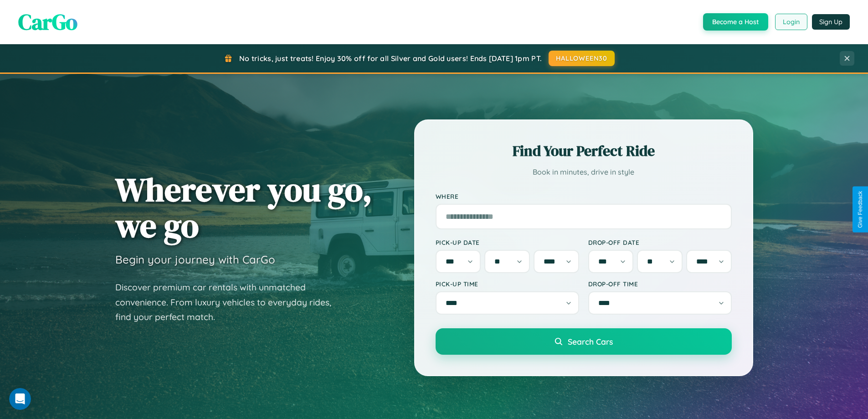  Describe the element at coordinates (584, 151) in the screenshot. I see `h2: Find Your Perfect Ride` at that location.